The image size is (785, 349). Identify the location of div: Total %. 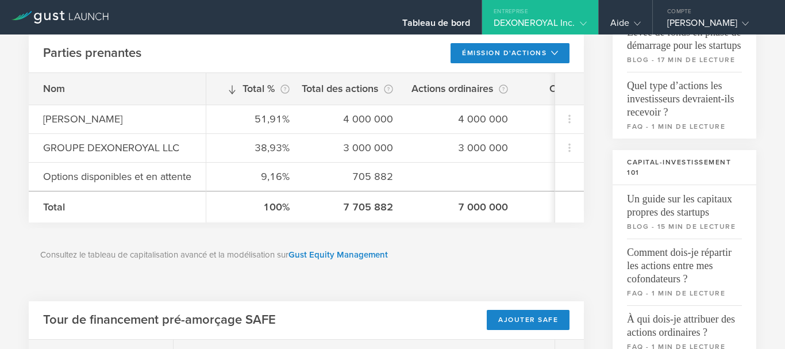
(255, 88).